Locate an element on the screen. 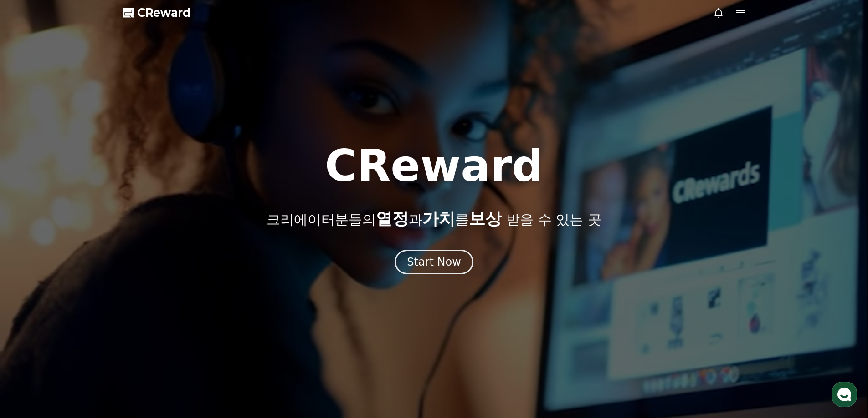  div: Start Now is located at coordinates (434, 262).